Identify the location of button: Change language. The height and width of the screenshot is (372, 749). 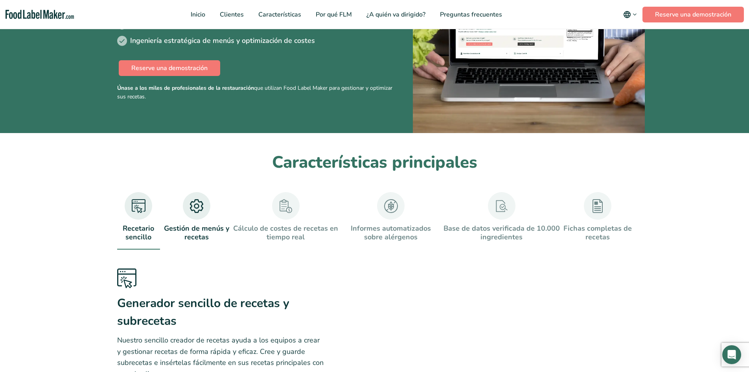
(630, 15).